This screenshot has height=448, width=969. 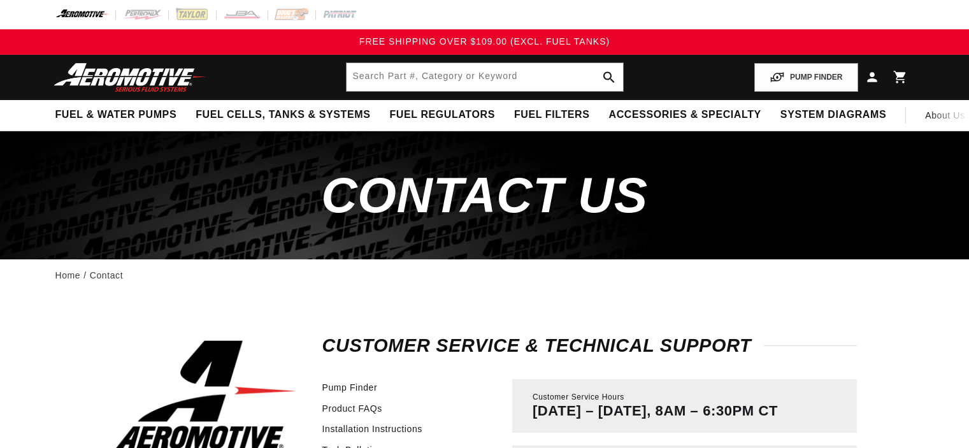 I want to click on span: Fuel Filters, so click(x=552, y=115).